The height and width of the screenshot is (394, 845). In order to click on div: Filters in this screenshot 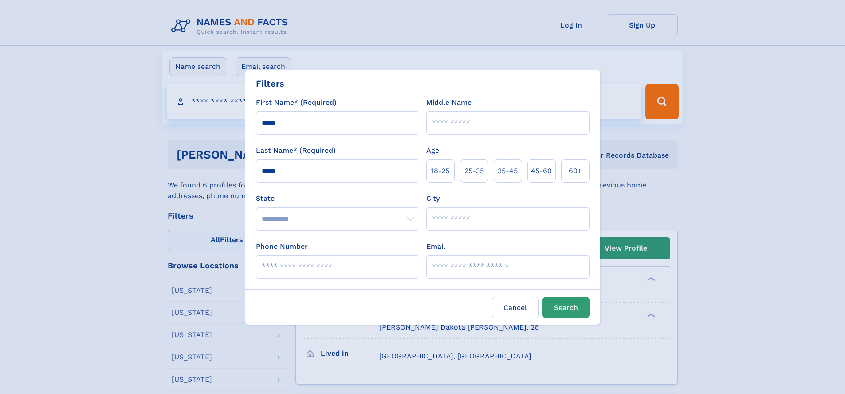, I will do `click(270, 83)`.